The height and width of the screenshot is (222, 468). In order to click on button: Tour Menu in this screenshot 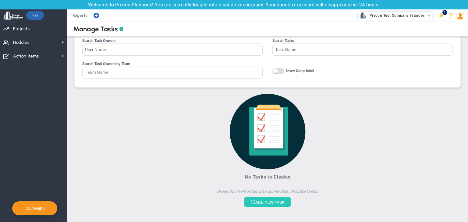, I will do `click(35, 209)`.